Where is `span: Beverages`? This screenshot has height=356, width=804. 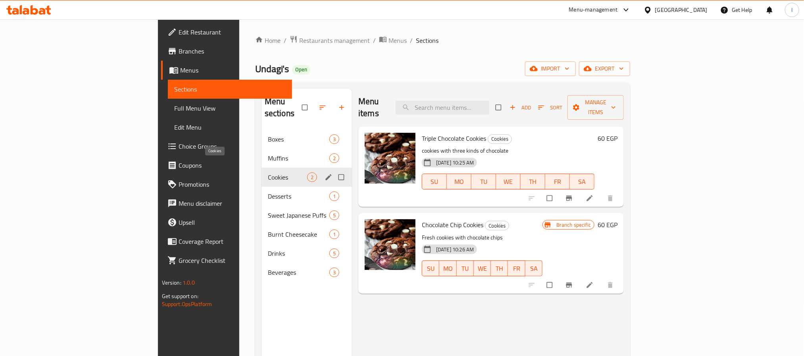
span: Beverages is located at coordinates (298, 272).